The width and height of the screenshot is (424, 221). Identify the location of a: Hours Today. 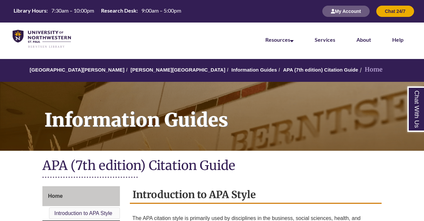
(97, 11).